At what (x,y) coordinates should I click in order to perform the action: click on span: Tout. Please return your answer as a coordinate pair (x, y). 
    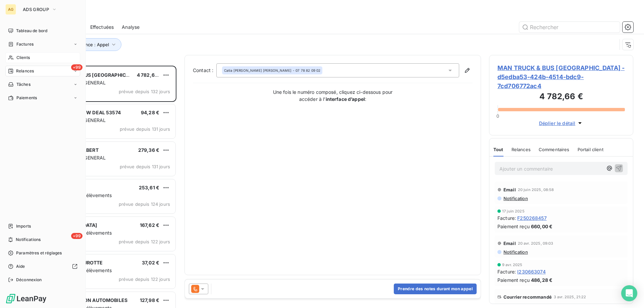
    Looking at the image, I should click on (499, 149).